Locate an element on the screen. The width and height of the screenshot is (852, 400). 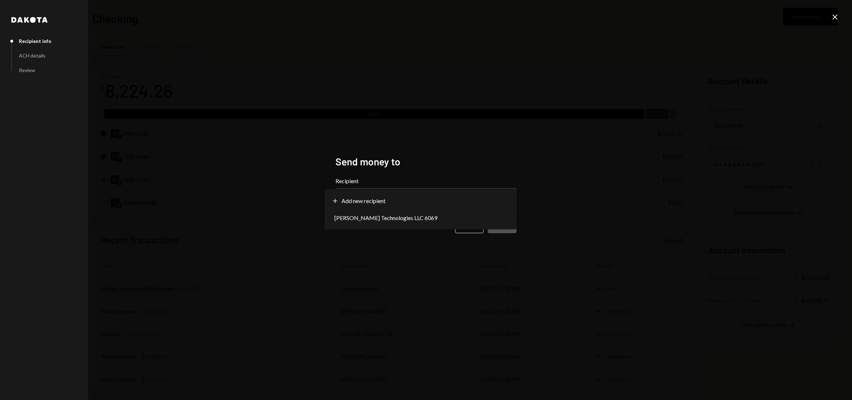
div: Recipient info is located at coordinates (35, 41).